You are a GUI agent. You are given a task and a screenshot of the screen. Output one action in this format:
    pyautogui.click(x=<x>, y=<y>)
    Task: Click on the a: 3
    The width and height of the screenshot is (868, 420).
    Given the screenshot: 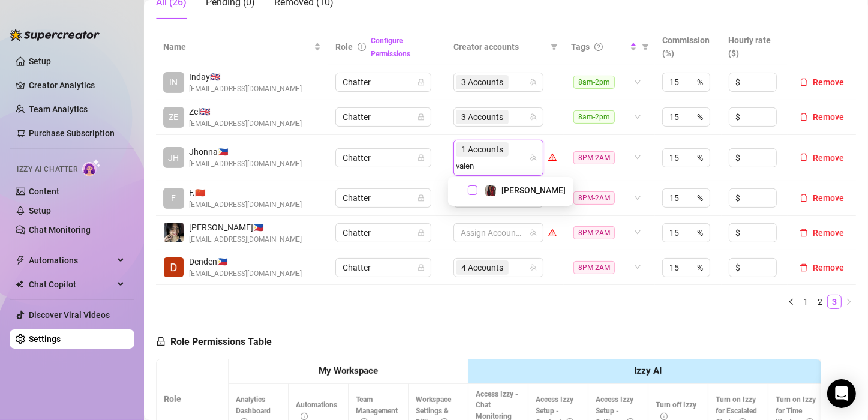 What is the action you would take?
    pyautogui.click(x=834, y=301)
    